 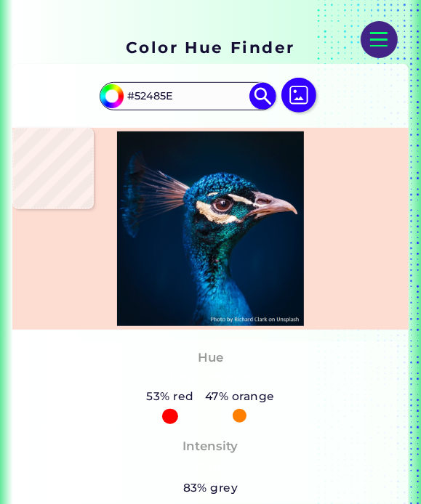 I want to click on img: icon search, so click(x=263, y=96).